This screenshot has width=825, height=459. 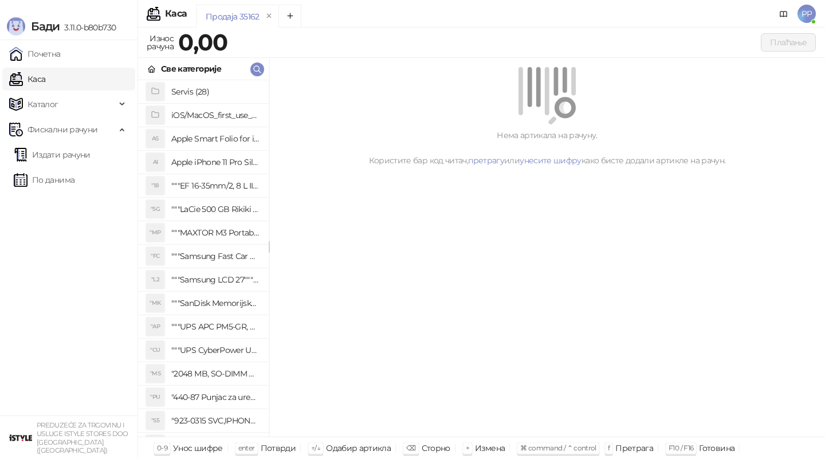 I want to click on img: Logo, so click(x=16, y=26).